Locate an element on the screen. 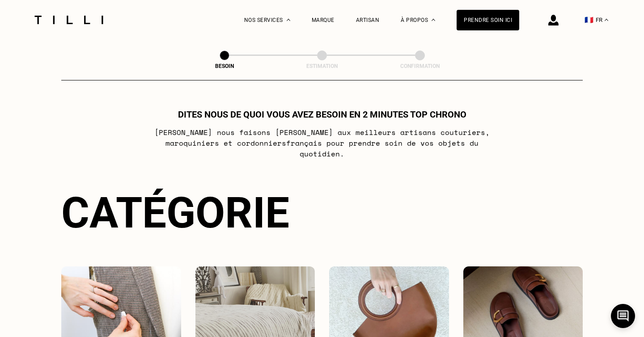 This screenshot has width=644, height=337. img: Logo du service de couturière Tilli is located at coordinates (69, 20).